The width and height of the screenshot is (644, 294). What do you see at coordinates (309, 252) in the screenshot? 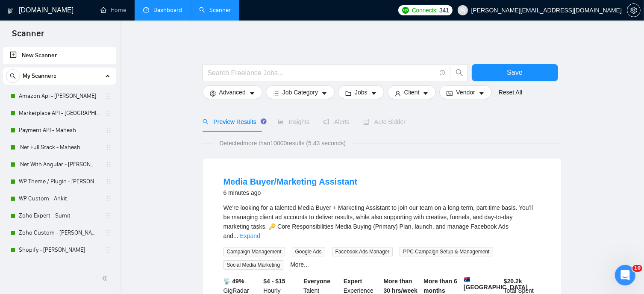
I see `span: Google Ads` at bounding box center [309, 252].